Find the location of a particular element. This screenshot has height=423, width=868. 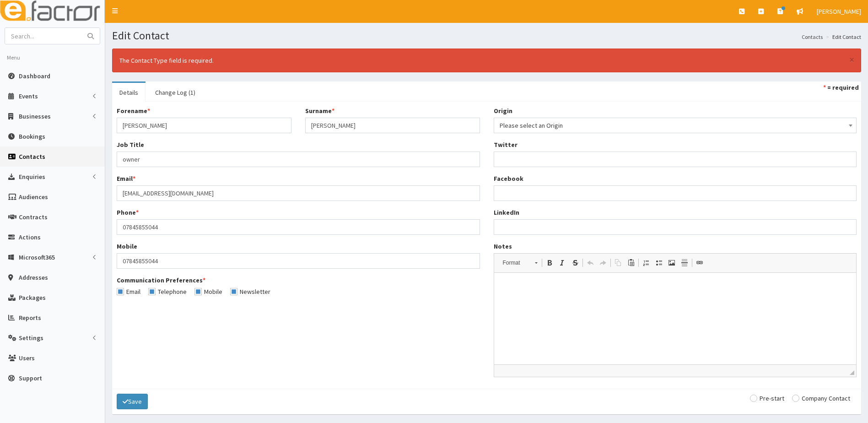

label: Phone is located at coordinates (128, 212).